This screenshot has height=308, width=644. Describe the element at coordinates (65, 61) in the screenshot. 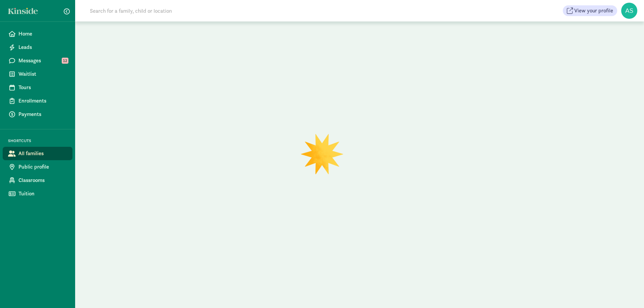

I see `span: 12` at that location.